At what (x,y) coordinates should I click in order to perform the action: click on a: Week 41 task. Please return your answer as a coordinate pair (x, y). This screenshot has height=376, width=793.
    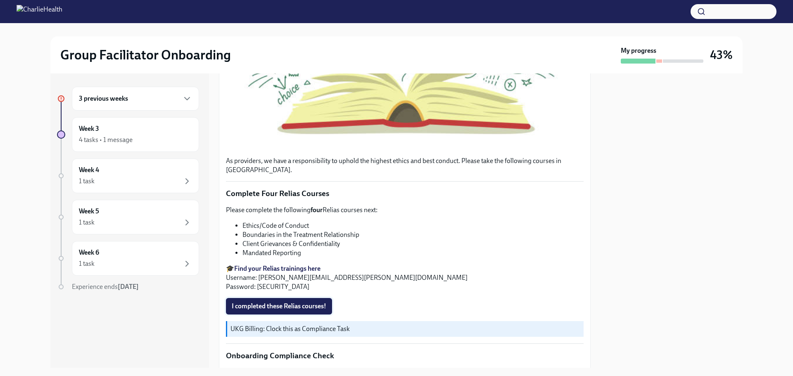
    Looking at the image, I should click on (128, 176).